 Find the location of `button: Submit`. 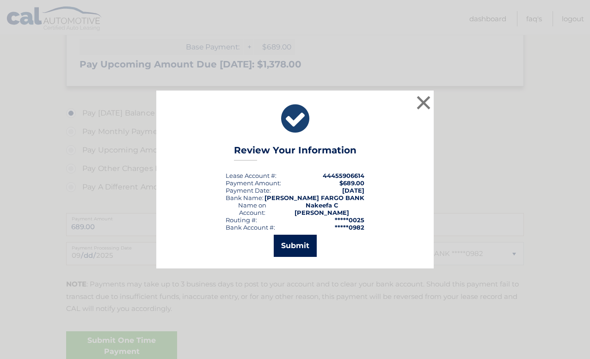

button: Submit is located at coordinates (295, 246).